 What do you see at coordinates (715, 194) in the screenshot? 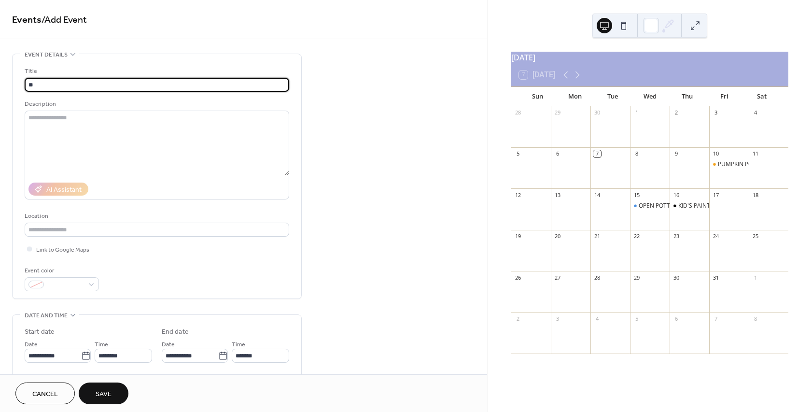
I see `div: 17` at bounding box center [715, 194].